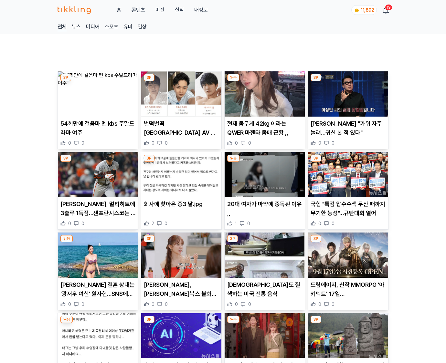  What do you see at coordinates (386, 10) in the screenshot?
I see `a: 19` at bounding box center [386, 10].